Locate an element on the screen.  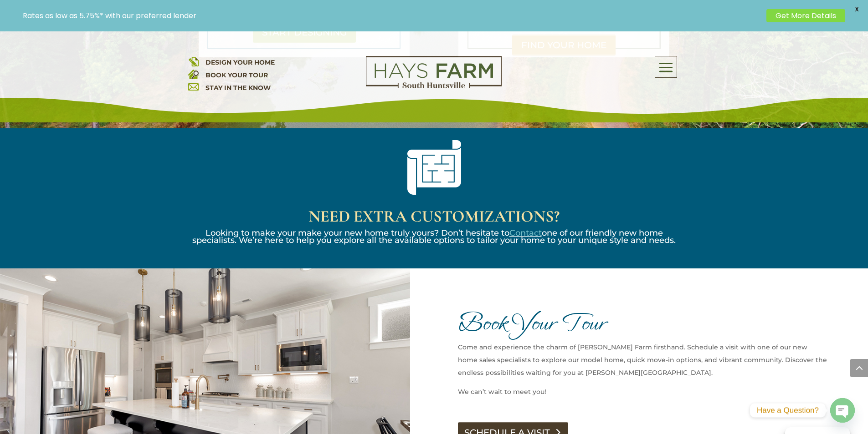
img: book your home tour is located at coordinates (193, 74).